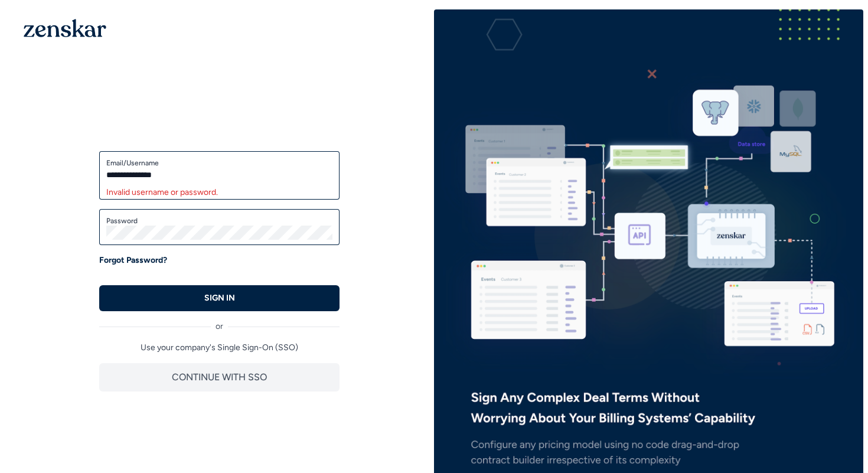 The image size is (868, 473). What do you see at coordinates (220, 298) in the screenshot?
I see `p: SIGN IN` at bounding box center [220, 298].